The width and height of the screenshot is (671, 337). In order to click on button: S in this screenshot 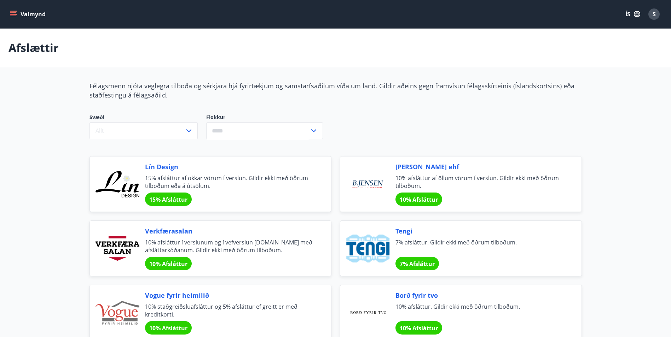, I will do `click(654, 14)`.